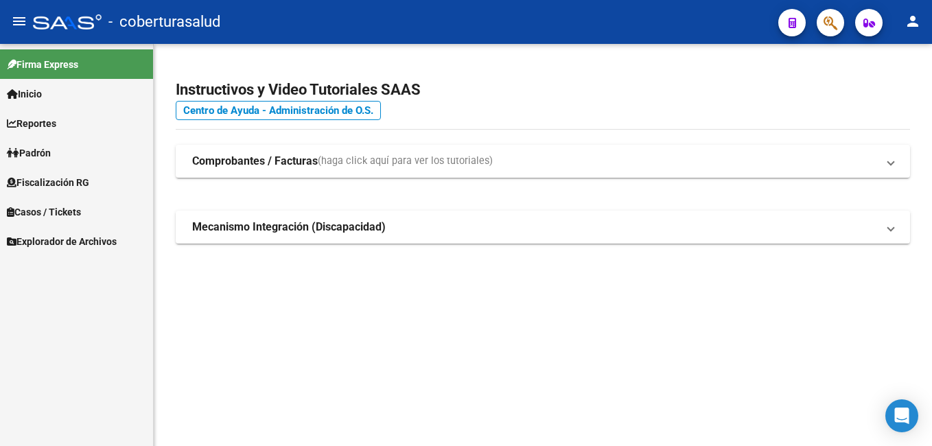 The width and height of the screenshot is (932, 446). What do you see at coordinates (24, 94) in the screenshot?
I see `span: Inicio` at bounding box center [24, 94].